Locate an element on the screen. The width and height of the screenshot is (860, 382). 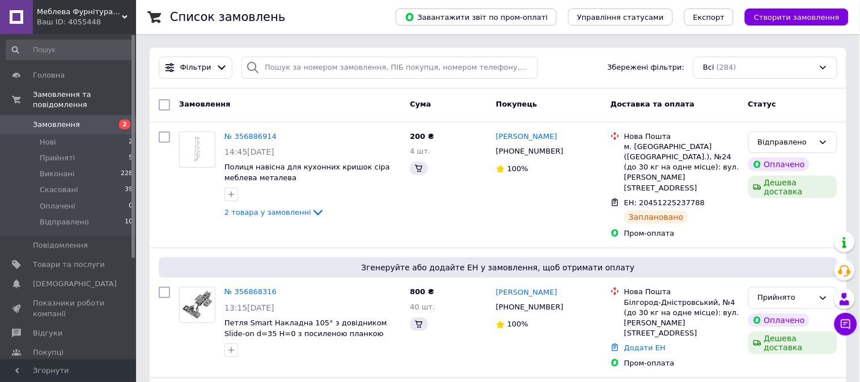
input: Пошук is located at coordinates (70, 50).